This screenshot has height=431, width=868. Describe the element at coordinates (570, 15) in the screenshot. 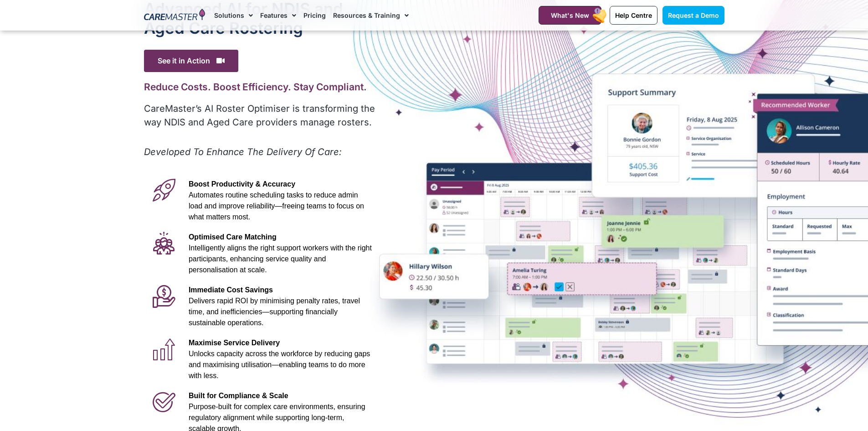

I see `span: What's New` at that location.